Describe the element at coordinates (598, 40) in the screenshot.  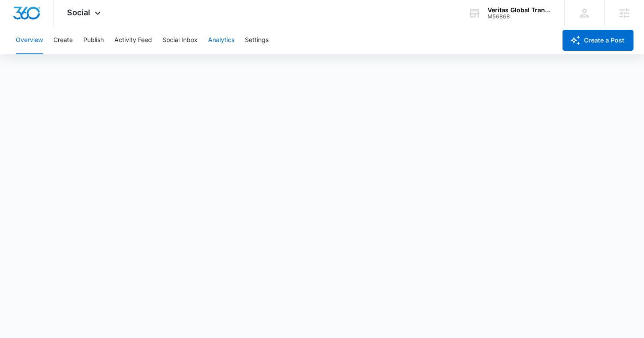
I see `button: Create a Post` at that location.